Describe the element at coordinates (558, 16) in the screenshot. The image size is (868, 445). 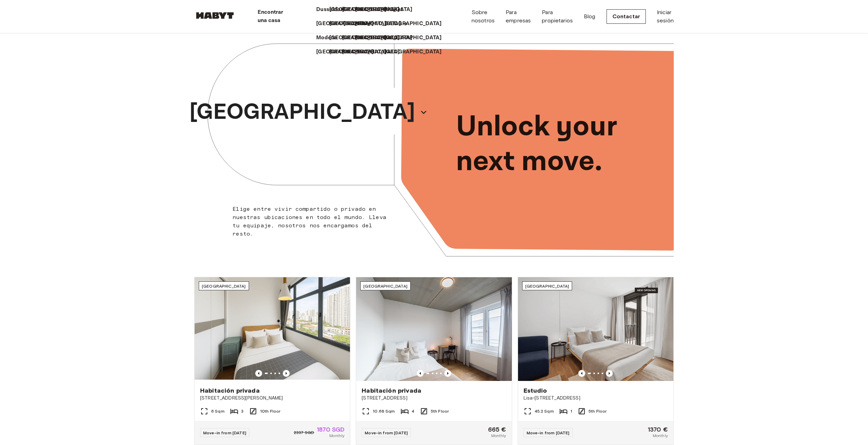
I see `a: Para propietarios` at that location.